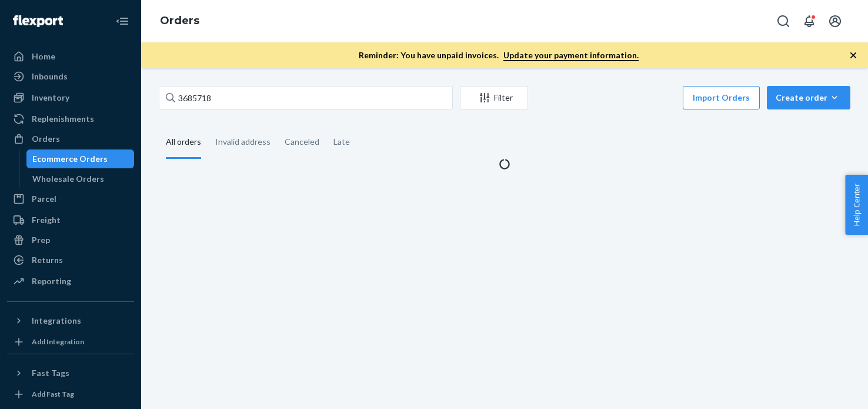 Image resolution: width=868 pixels, height=409 pixels. I want to click on div: Add Fast Tag, so click(53, 394).